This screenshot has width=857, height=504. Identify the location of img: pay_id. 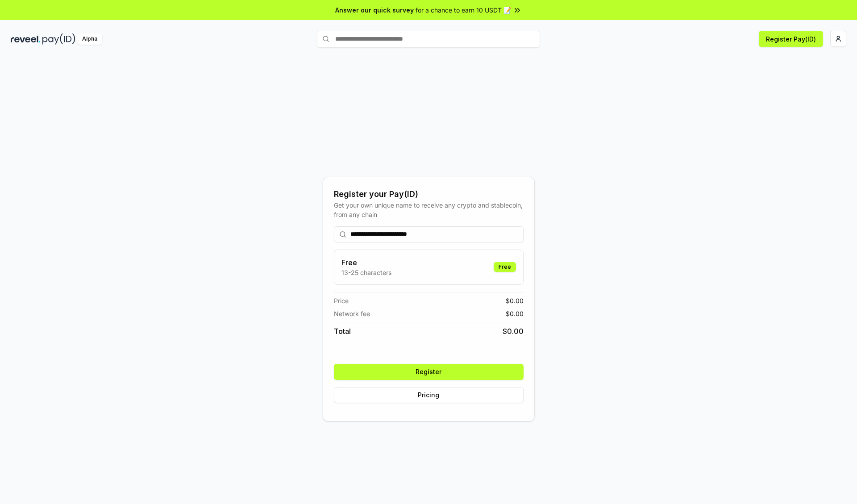
(59, 38).